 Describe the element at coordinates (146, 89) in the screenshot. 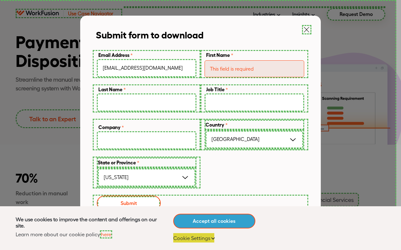

I see `label: Last Name` at that location.